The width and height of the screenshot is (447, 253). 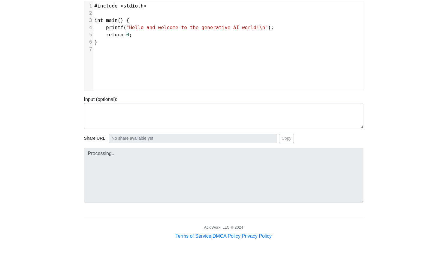 I want to click on span: #include, so click(x=106, y=6).